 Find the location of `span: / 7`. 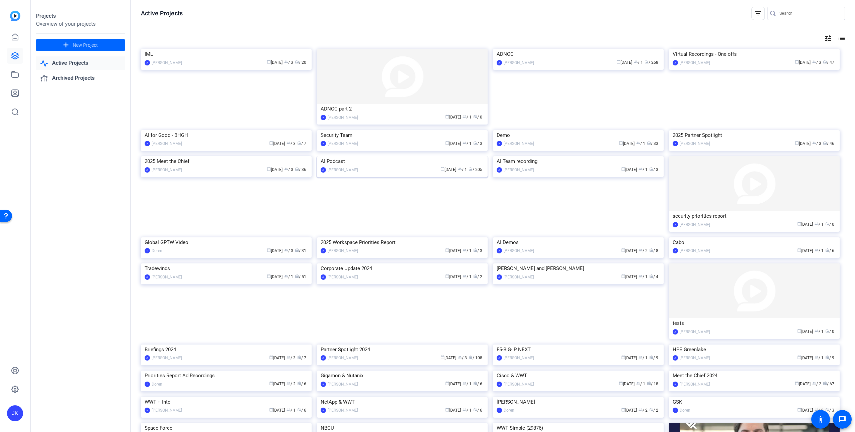

span: / 7 is located at coordinates (302, 144).